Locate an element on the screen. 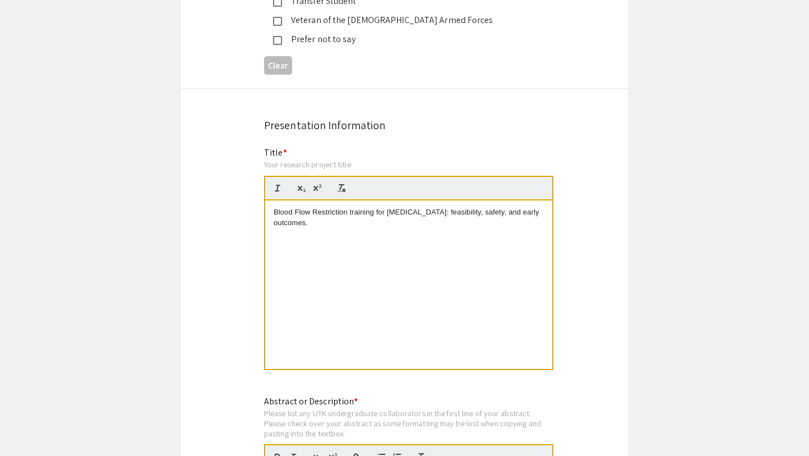 The width and height of the screenshot is (809, 456). button: Clear is located at coordinates (278, 65).